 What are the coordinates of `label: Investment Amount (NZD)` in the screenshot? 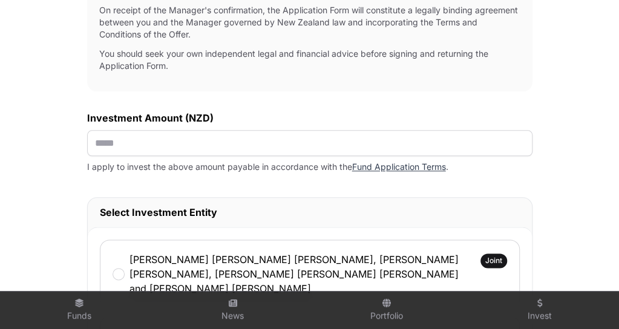 It's located at (310, 118).